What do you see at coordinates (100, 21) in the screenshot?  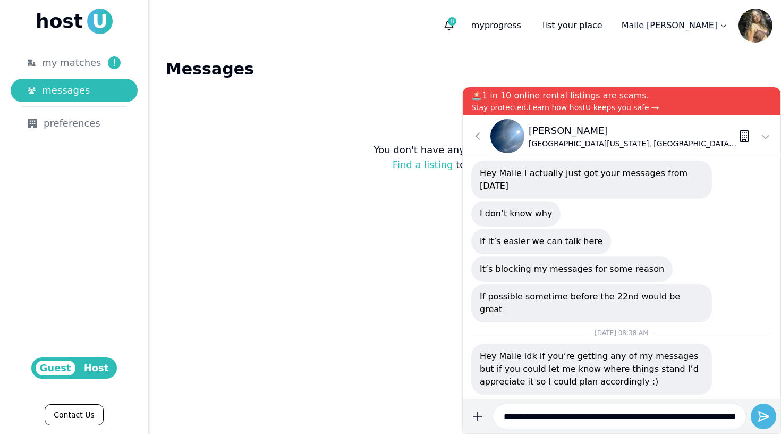 I see `span: U` at bounding box center [100, 21].